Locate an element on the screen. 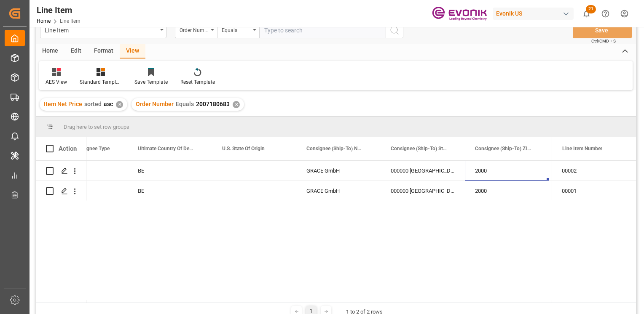  span: Equals is located at coordinates (185, 104).